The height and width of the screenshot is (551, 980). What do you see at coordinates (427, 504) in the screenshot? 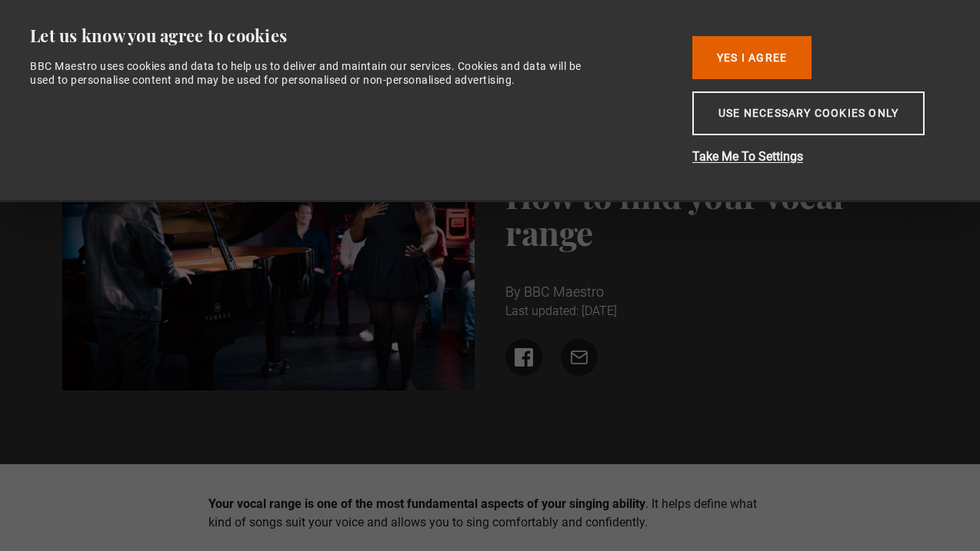
I see `strong: Your vocal range is one of the most fundamental aspects of your singing ability` at bounding box center [427, 504].